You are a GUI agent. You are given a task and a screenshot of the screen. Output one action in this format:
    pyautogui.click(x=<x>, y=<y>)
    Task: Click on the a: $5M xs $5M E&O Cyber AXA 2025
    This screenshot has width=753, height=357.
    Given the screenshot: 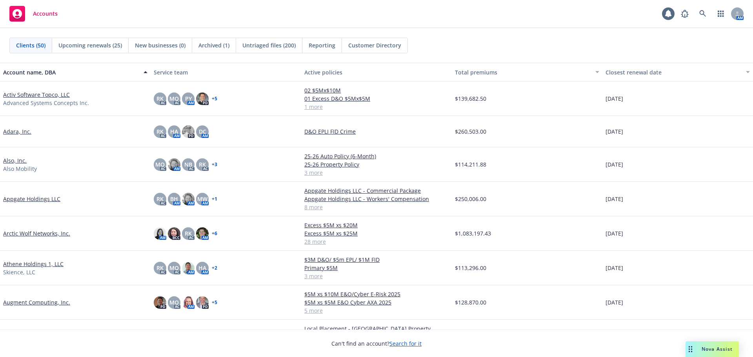 What is the action you would take?
    pyautogui.click(x=377, y=302)
    